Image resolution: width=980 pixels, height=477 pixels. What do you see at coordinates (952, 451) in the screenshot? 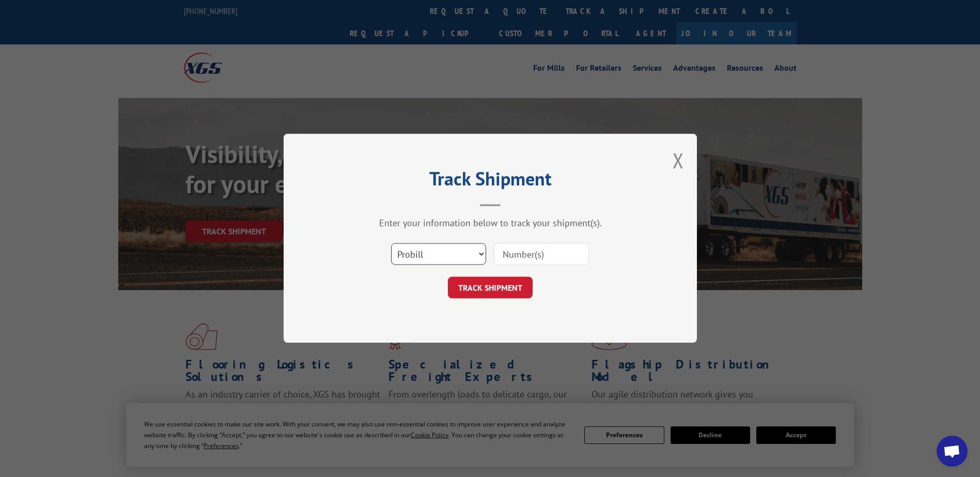
I see `div: Open chat` at bounding box center [952, 451].